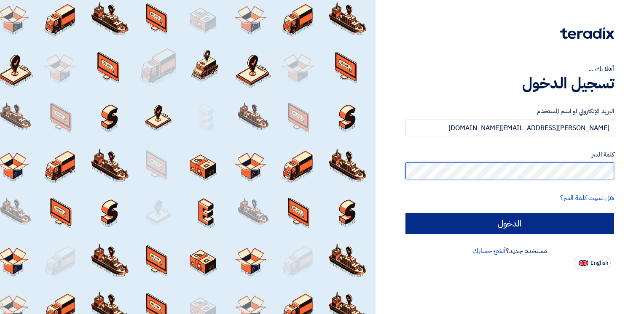 This screenshot has height=314, width=644. Describe the element at coordinates (509, 128) in the screenshot. I see `input: أدخل بريد العمل الإلكتروني او اسم المستخدم الخاص بك ...` at that location.